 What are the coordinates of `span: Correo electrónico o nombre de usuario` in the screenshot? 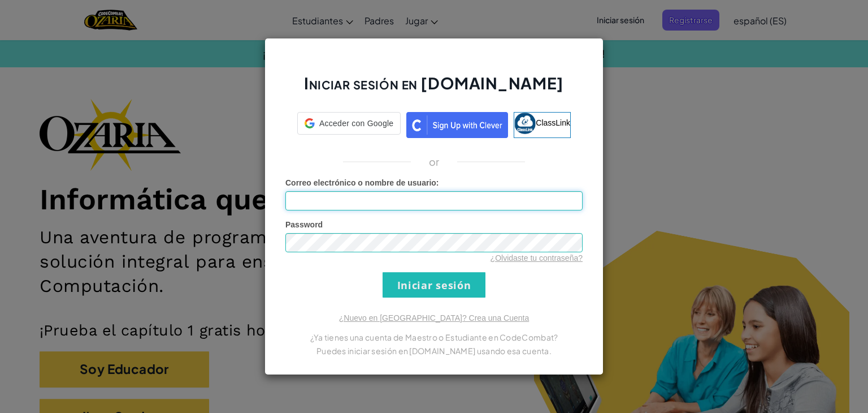 It's located at (360, 183).